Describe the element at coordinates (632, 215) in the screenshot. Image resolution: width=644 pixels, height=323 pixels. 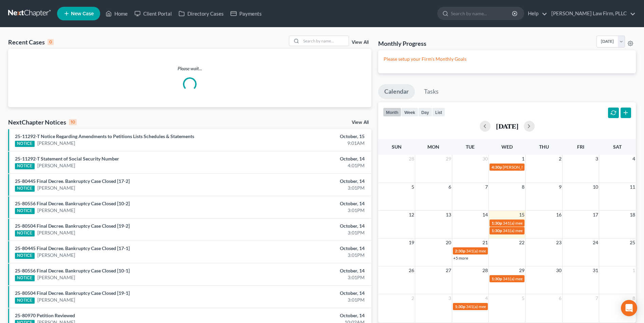
I see `span: 18` at that location.